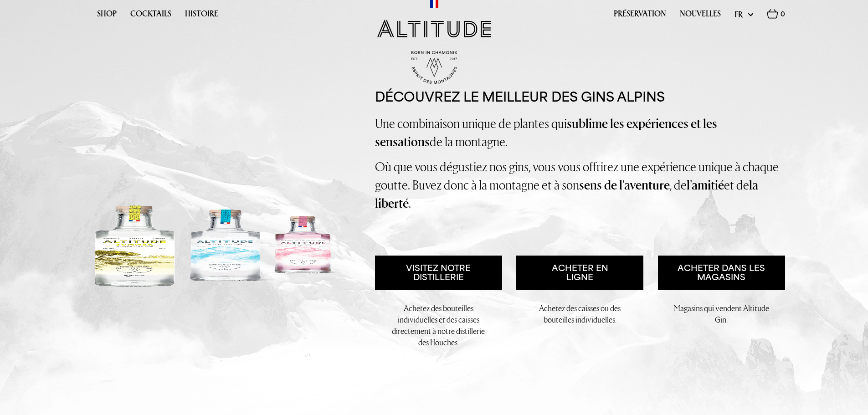 This screenshot has width=868, height=415. What do you see at coordinates (546, 133) in the screenshot?
I see `strong: sublime les expériences et les sensations` at bounding box center [546, 133].